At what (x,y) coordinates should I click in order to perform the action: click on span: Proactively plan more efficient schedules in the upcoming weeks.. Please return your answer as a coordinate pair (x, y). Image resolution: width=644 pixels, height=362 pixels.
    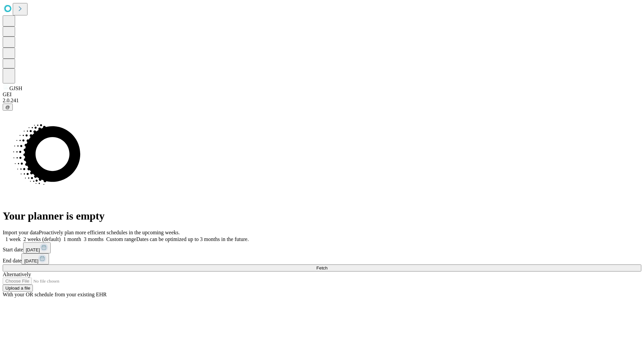
    Looking at the image, I should click on (109, 232).